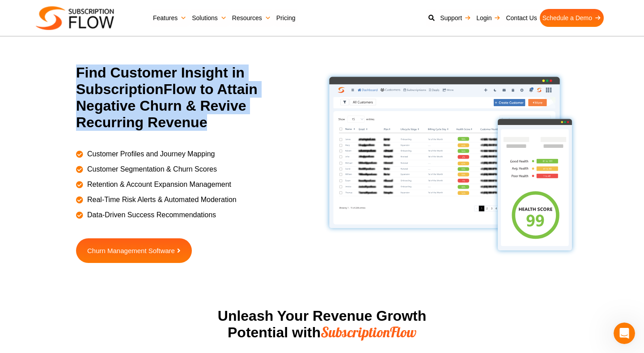  What do you see at coordinates (209, 18) in the screenshot?
I see `a: Solutions` at bounding box center [209, 18].